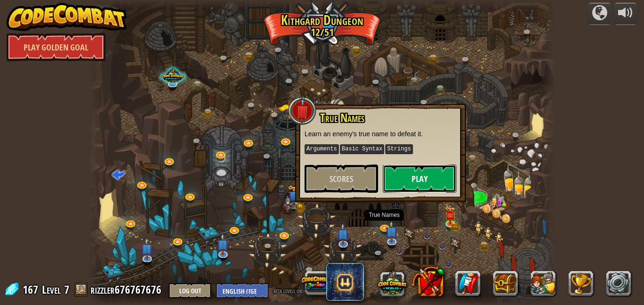 This screenshot has height=305, width=644. What do you see at coordinates (599, 13) in the screenshot?
I see `button: Campaigns` at bounding box center [599, 13].